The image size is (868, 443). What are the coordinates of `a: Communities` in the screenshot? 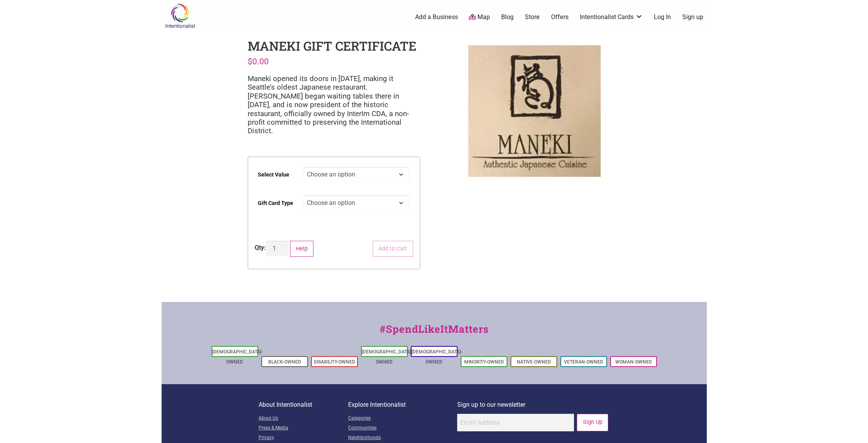 It's located at (403, 428).